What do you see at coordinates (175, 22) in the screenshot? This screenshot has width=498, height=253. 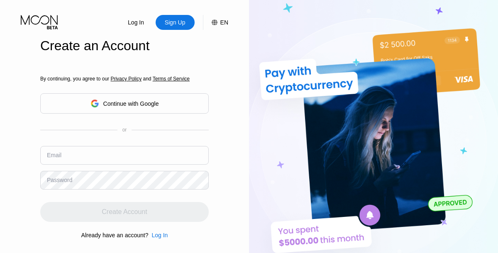 I see `div: Sign Up` at bounding box center [175, 22].